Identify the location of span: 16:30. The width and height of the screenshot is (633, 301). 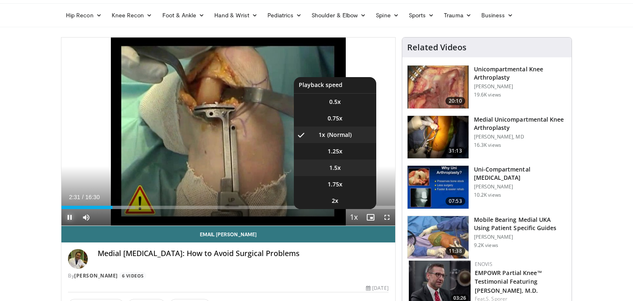
(92, 197).